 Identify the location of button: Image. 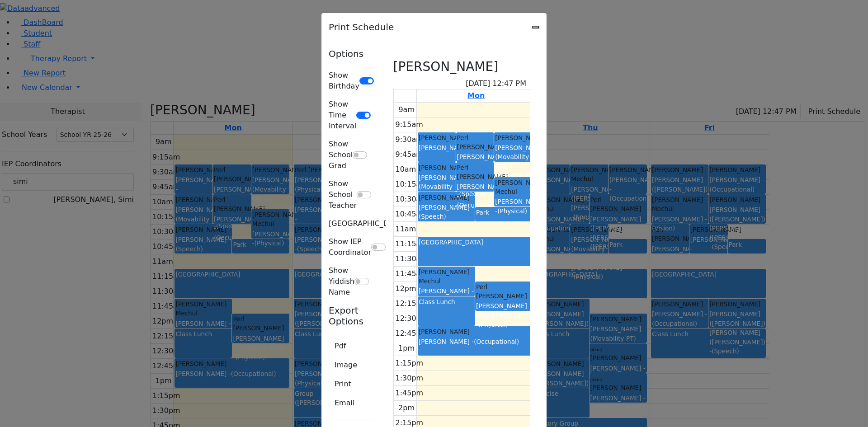
(346, 365).